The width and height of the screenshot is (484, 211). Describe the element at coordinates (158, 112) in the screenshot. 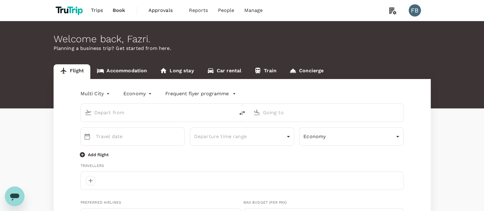

I see `input: Depart from` at that location.